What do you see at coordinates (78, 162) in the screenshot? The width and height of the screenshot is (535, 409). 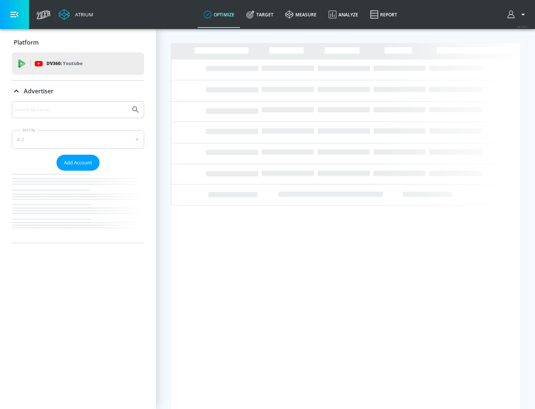 I see `span: Add Account` at bounding box center [78, 162].